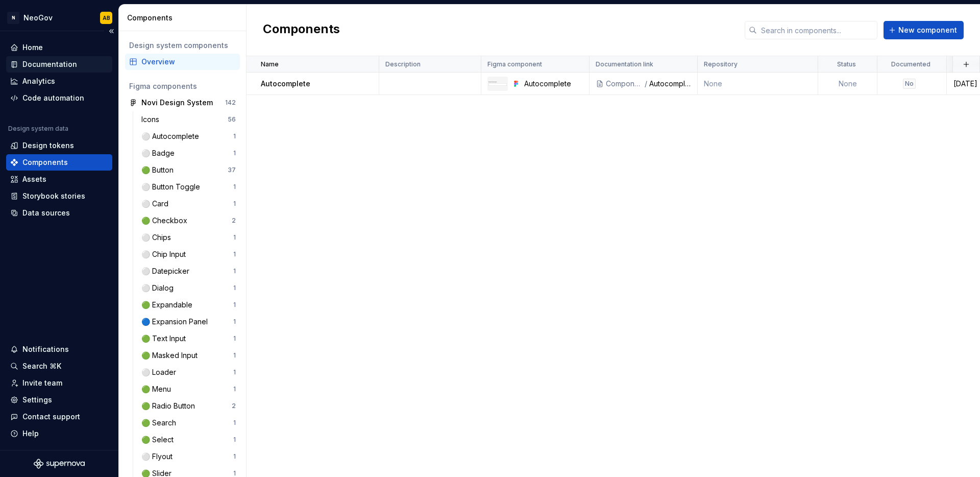 This screenshot has width=980, height=477. What do you see at coordinates (42, 383) in the screenshot?
I see `div: Invite team` at bounding box center [42, 383].